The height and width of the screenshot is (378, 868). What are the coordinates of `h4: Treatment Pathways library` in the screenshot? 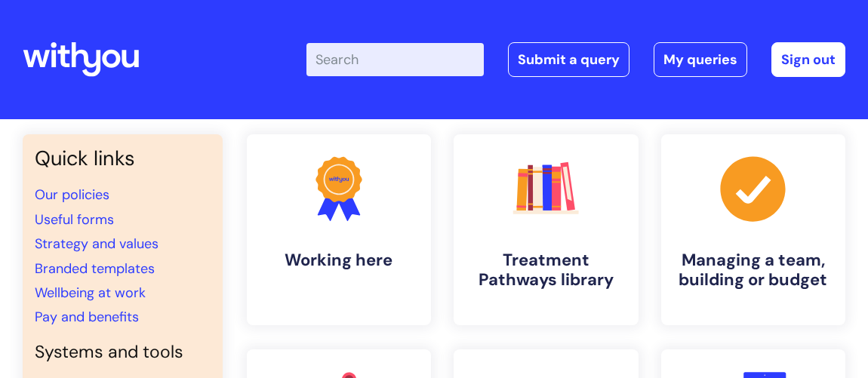 It's located at (546, 270).